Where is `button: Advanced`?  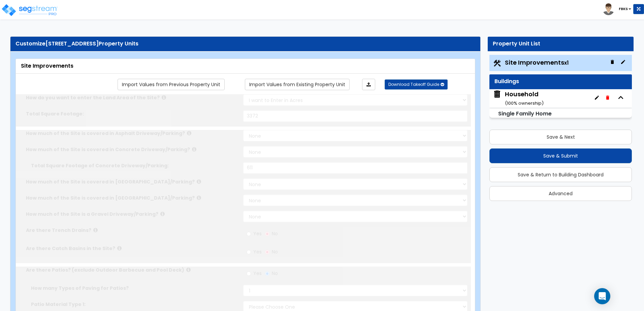
button: Advanced is located at coordinates (561, 193).